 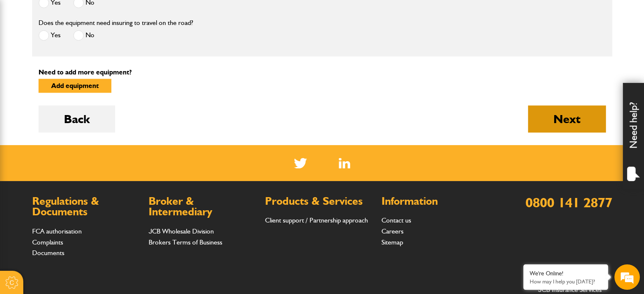 I want to click on a: Contact us, so click(x=396, y=220).